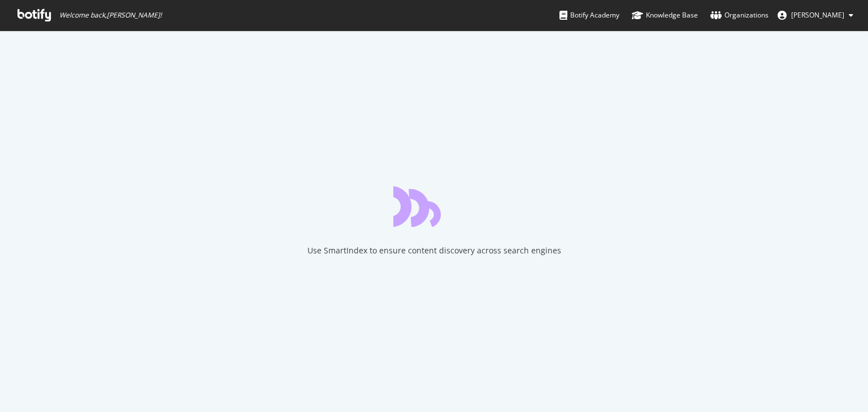 The height and width of the screenshot is (412, 868). What do you see at coordinates (818, 14) in the screenshot?
I see `span: Ruth Everett` at bounding box center [818, 14].